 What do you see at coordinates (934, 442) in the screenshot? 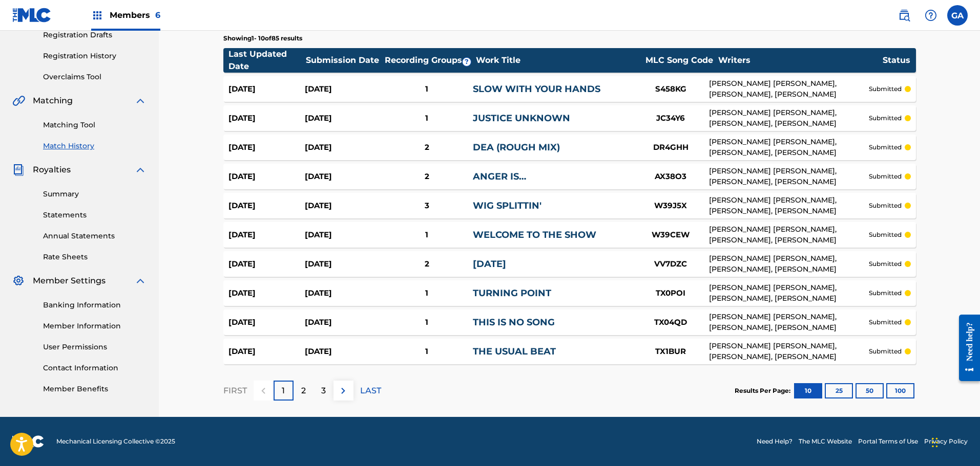
I see `div: Drag` at bounding box center [934, 442].